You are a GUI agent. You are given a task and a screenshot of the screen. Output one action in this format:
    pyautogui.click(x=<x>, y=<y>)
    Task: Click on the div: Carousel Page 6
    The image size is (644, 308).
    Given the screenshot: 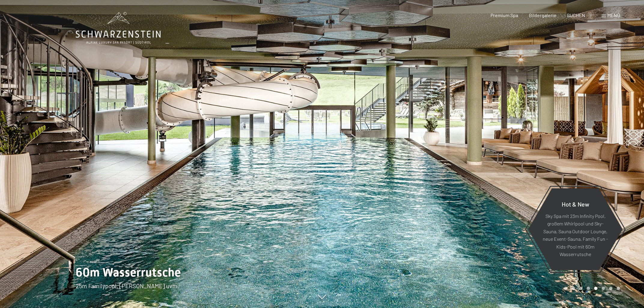 What is the action you would take?
    pyautogui.click(x=603, y=288)
    